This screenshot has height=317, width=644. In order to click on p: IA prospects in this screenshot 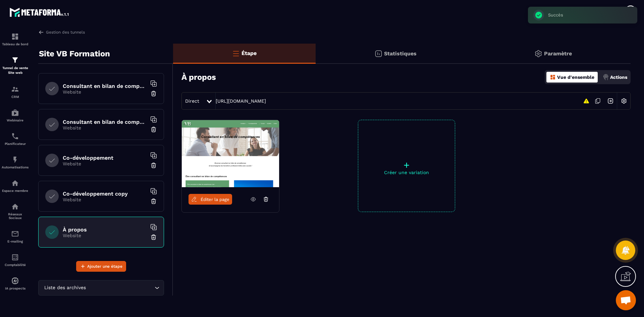, I will do `click(15, 288)`.